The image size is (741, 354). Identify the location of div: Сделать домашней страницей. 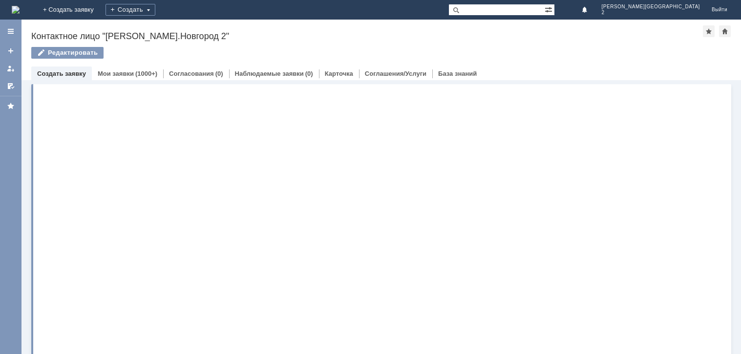
(725, 31).